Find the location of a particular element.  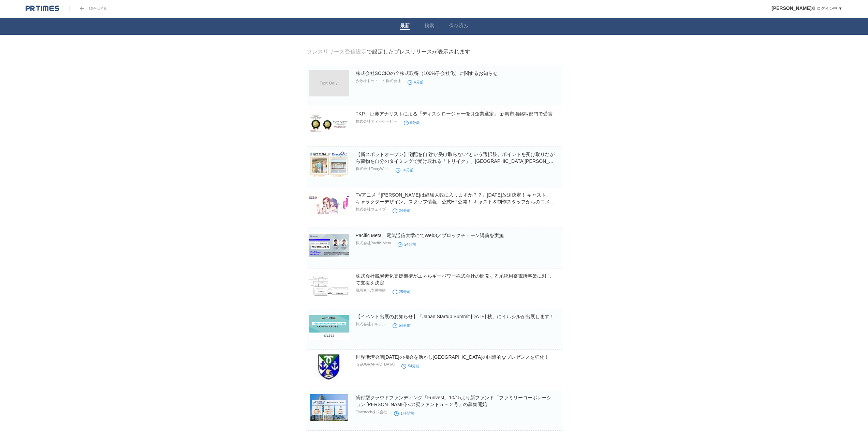

img: 世界港湾会議2025の機会を活かし神戸港の国際的なプレゼンスを強化！ is located at coordinates (329, 367).